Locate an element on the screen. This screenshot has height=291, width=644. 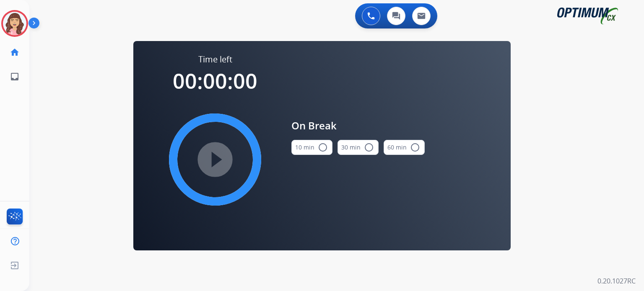
mat-icon: home is located at coordinates (15, 52).